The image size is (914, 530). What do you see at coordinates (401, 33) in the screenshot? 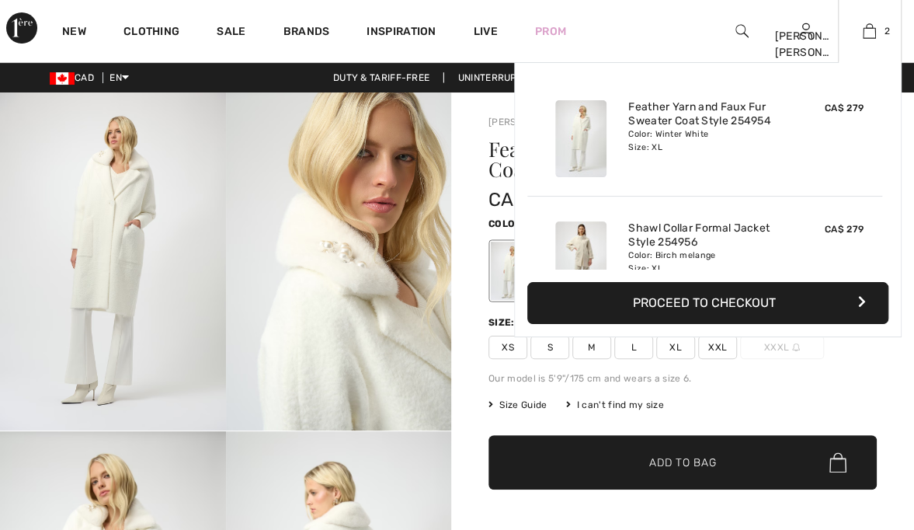
I see `span: Inspiration` at bounding box center [401, 33].